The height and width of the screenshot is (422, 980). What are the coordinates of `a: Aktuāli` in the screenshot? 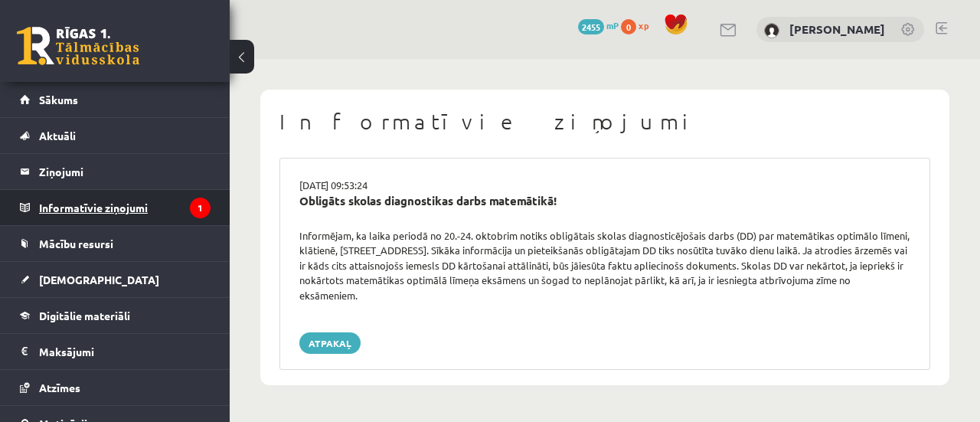 It's located at (115, 136).